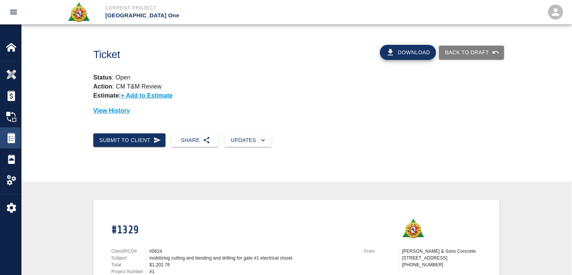 The width and height of the screenshot is (572, 275). What do you see at coordinates (129, 258) in the screenshot?
I see `p: Subject` at bounding box center [129, 258].